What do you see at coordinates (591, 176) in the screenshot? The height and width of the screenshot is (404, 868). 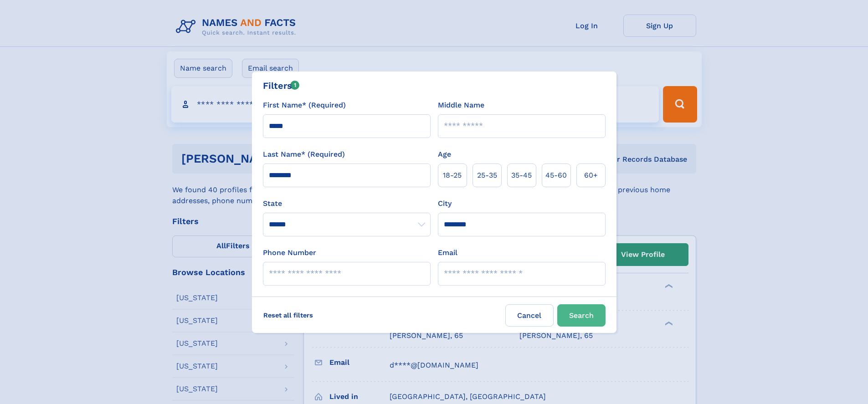 I see `span: 60+` at bounding box center [591, 176].